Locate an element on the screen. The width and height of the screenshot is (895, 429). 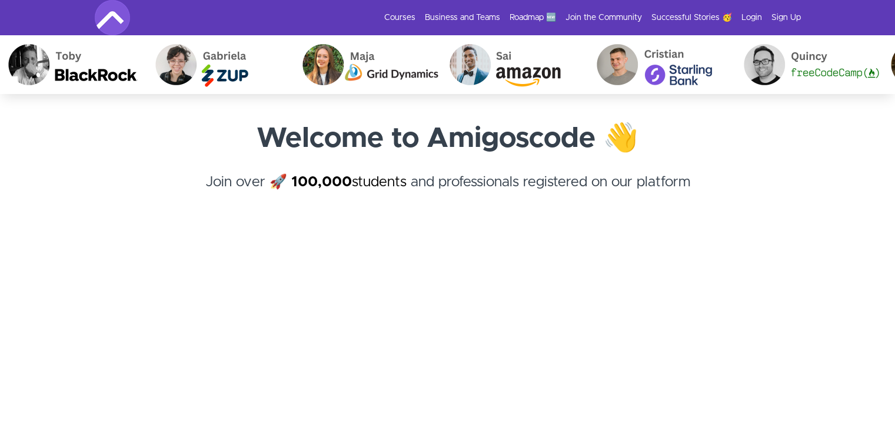
img: Maja is located at coordinates (366, 65).